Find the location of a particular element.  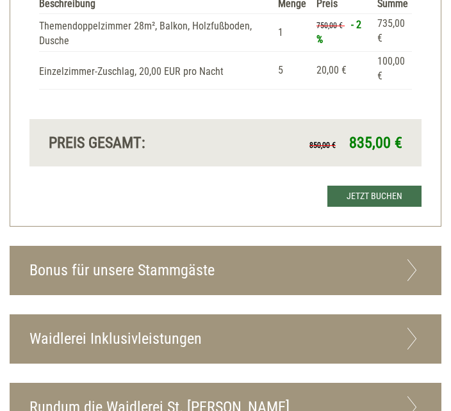

td: 1 is located at coordinates (292, 33).